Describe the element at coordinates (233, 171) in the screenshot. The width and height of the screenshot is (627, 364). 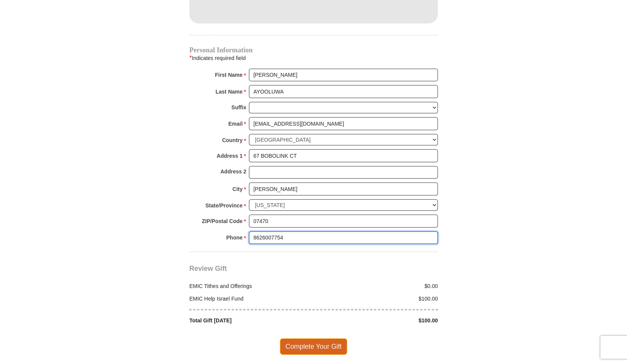
I see `strong: Address 2` at that location.